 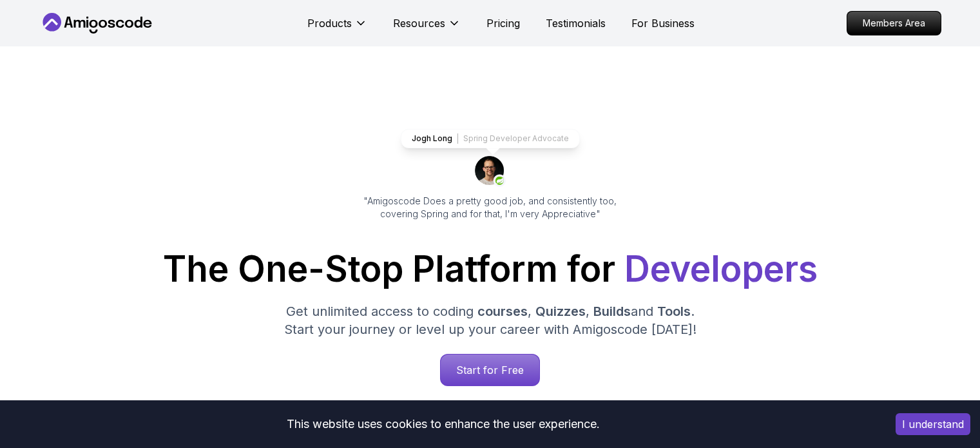 What do you see at coordinates (329, 23) in the screenshot?
I see `p: Products` at bounding box center [329, 23].